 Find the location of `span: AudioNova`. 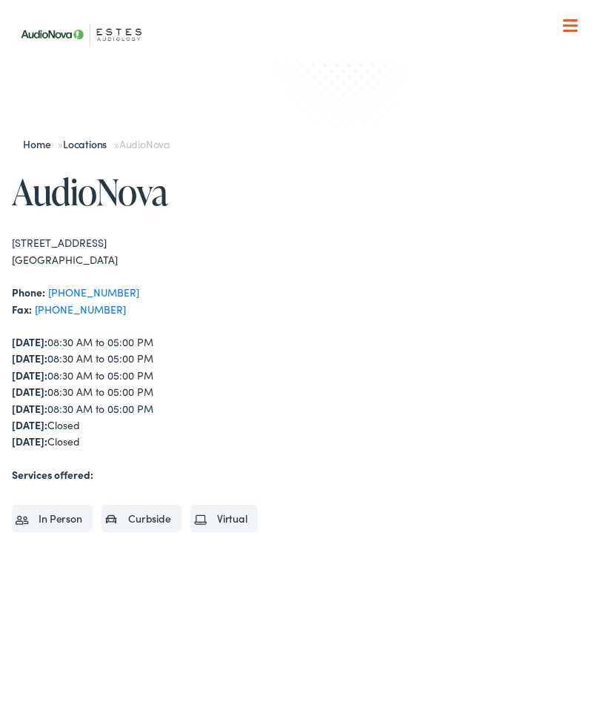

span: AudioNova is located at coordinates (144, 144).